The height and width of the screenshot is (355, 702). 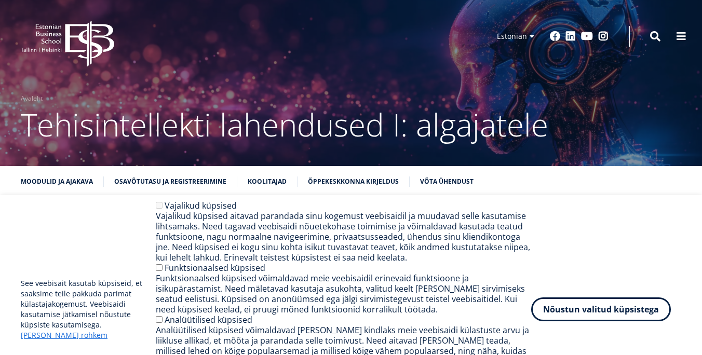 What do you see at coordinates (555, 36) in the screenshot?
I see `a: Facebook` at bounding box center [555, 36].